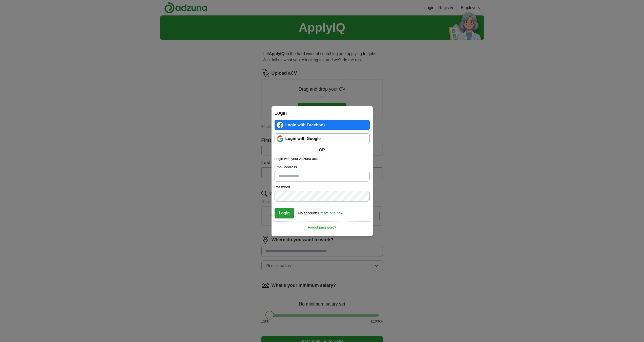 This screenshot has width=644, height=342. I want to click on a: Login with Google, so click(322, 139).